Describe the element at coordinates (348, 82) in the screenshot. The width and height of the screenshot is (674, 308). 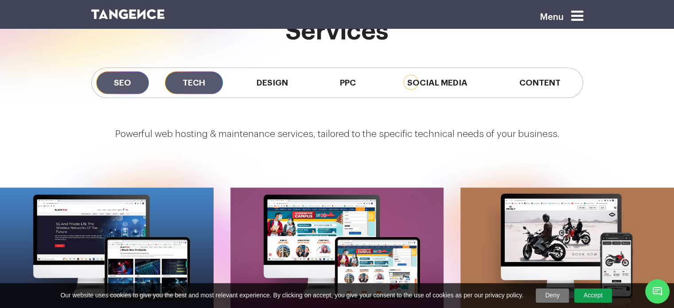
I see `span: PPC` at that location.